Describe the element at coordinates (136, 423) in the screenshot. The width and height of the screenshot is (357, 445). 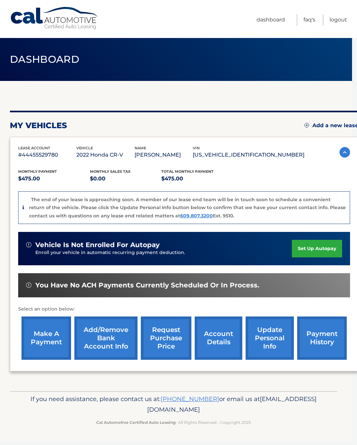
I see `strong: Cal Automotive Certified Auto Leasing` at that location.